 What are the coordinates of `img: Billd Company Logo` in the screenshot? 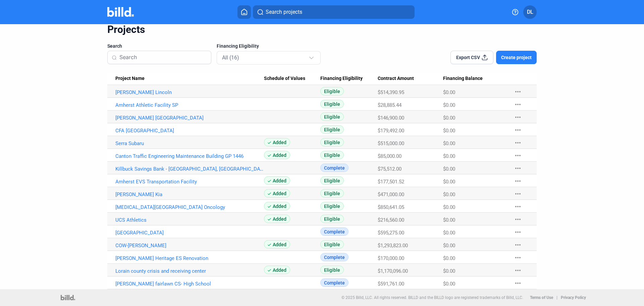 It's located at (120, 12).